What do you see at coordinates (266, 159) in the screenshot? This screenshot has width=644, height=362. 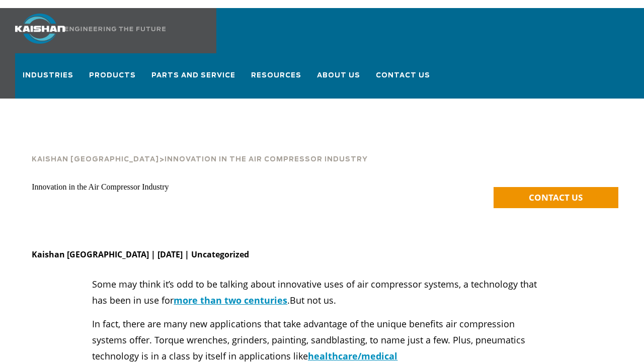 I see `a: Innovation in the Air Compressor Industry` at bounding box center [266, 159].